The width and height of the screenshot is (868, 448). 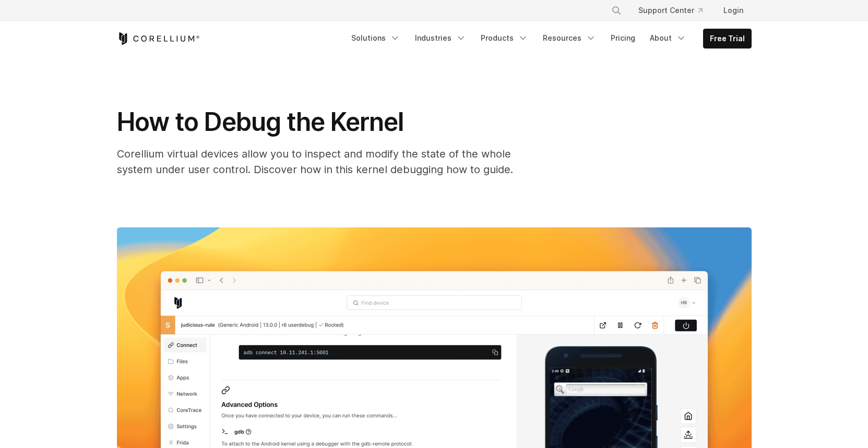 I want to click on a: Support Center, so click(x=670, y=11).